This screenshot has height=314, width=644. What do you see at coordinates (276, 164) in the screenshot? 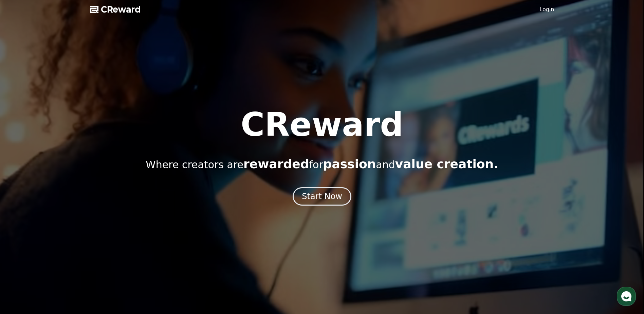
I see `span: rewarded` at bounding box center [276, 164].